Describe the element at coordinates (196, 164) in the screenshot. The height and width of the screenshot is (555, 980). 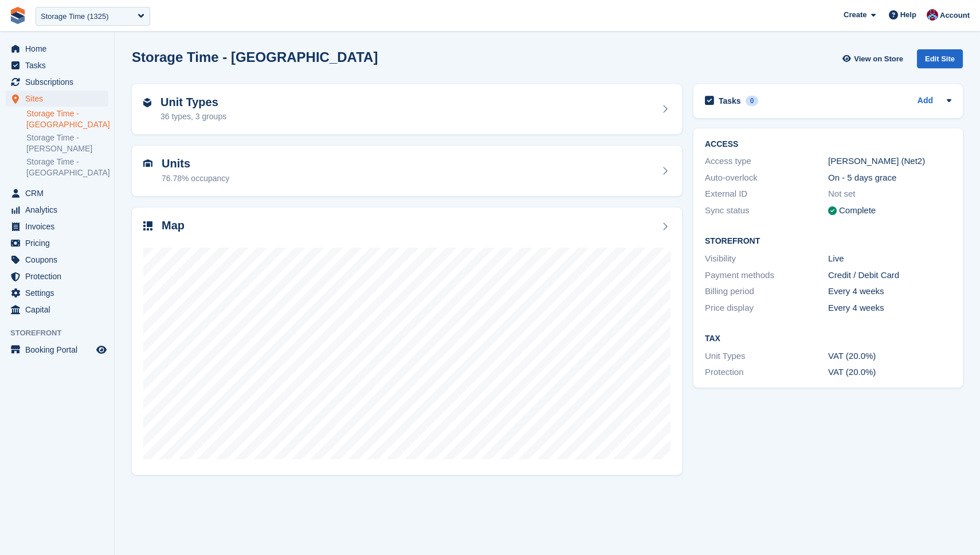
I see `h2: Units` at that location.